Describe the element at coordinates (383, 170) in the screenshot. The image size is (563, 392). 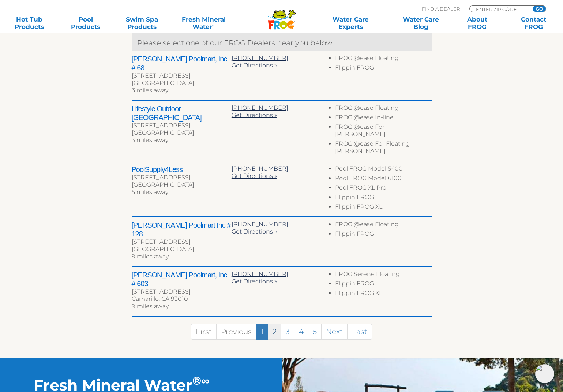
I see `li: Pool FROG Model 5400` at that location.